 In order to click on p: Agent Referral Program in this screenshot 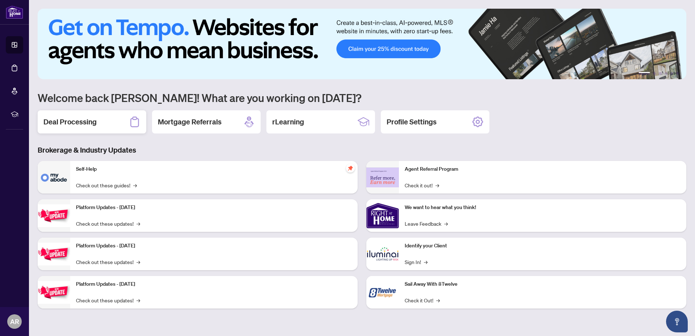, I will do `click(542, 169)`.